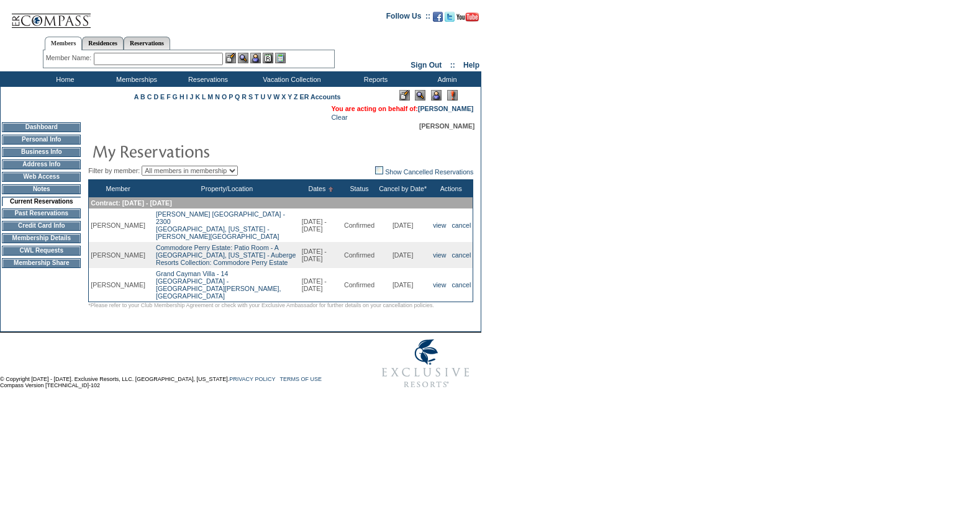 The image size is (980, 515). I want to click on span: You are acting on behalf of:, so click(401, 109).